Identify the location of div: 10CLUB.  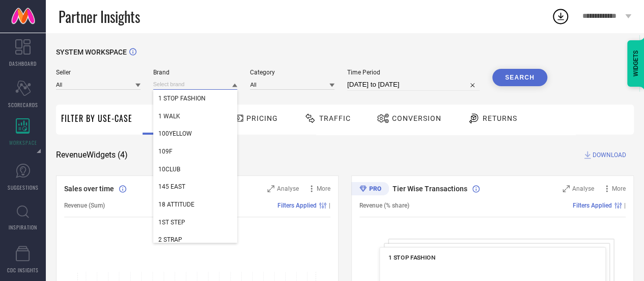
(196, 169).